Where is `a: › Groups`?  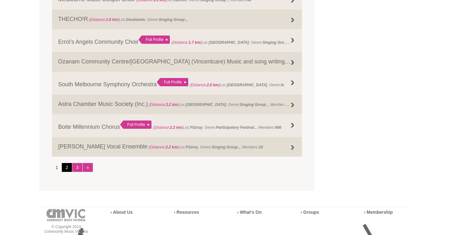
a: › Groups is located at coordinates (310, 212).